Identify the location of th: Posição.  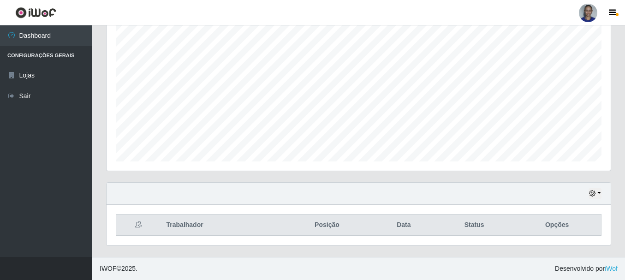
(327, 225).